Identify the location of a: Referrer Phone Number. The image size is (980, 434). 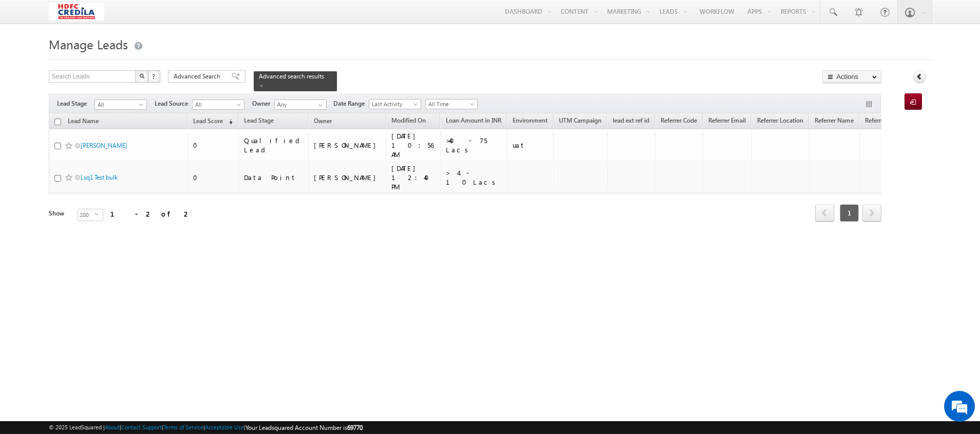
(897, 122).